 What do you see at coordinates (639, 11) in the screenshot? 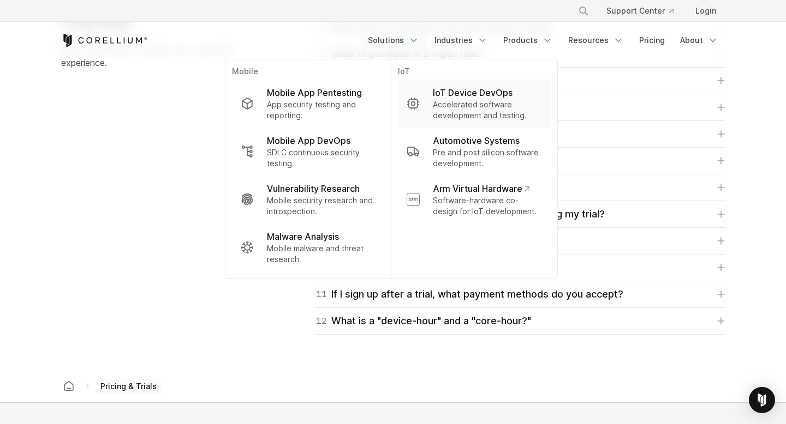
I see `a: Support Center` at bounding box center [639, 11].